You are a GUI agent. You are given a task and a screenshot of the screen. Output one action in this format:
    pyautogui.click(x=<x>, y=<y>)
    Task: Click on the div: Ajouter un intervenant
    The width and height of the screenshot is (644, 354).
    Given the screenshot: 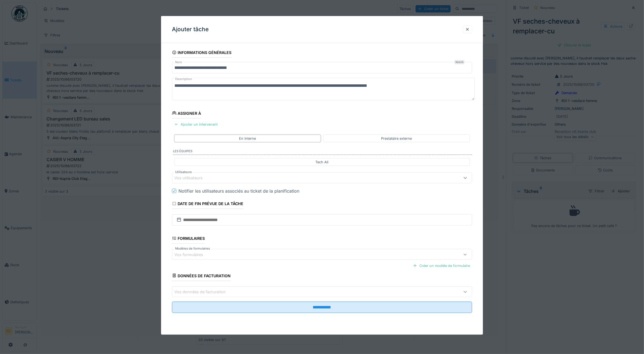 What is the action you would take?
    pyautogui.click(x=196, y=124)
    